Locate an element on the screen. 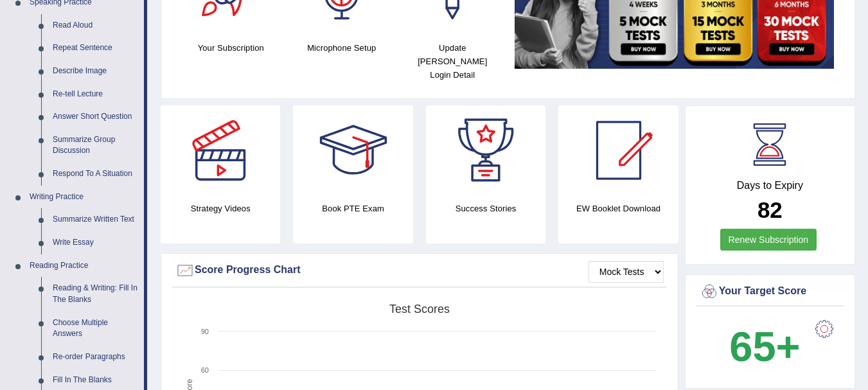  a: Renew Subscription is located at coordinates (768, 240).